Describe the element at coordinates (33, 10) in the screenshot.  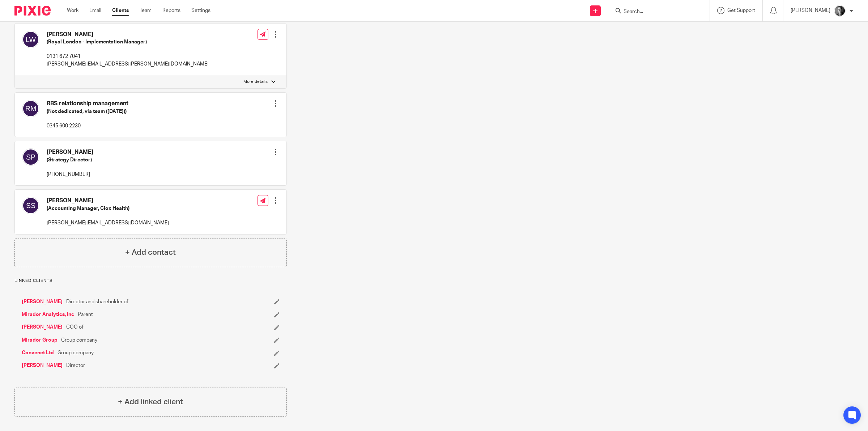
I see `img: Pixie` at that location.